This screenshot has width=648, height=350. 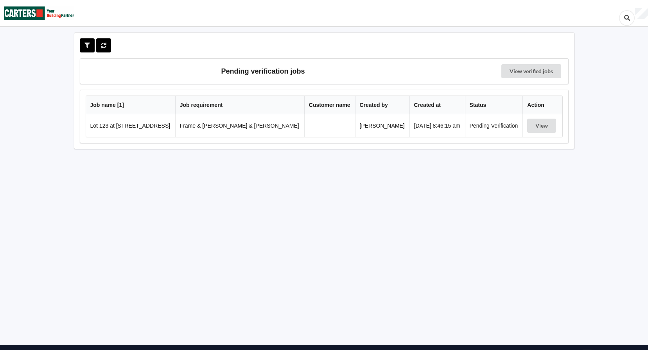 I want to click on th: Job name [ 1 ], so click(x=131, y=105).